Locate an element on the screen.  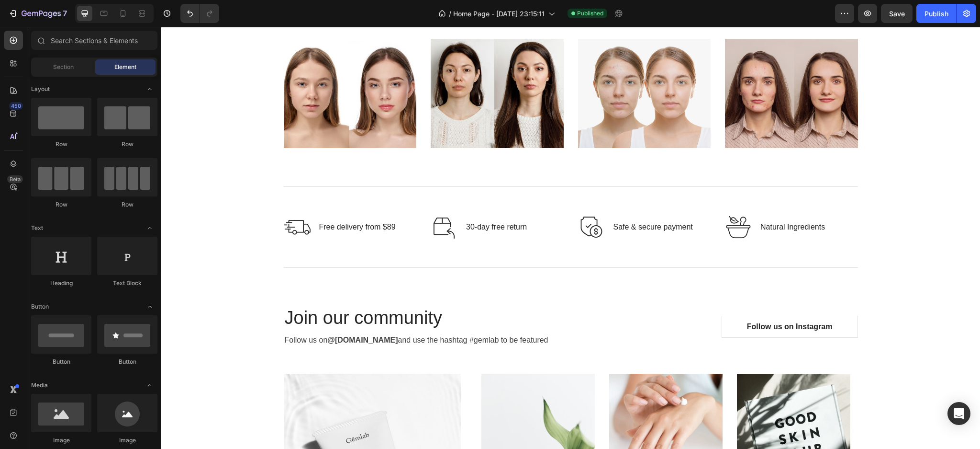
button: 7 is located at coordinates (38, 13).